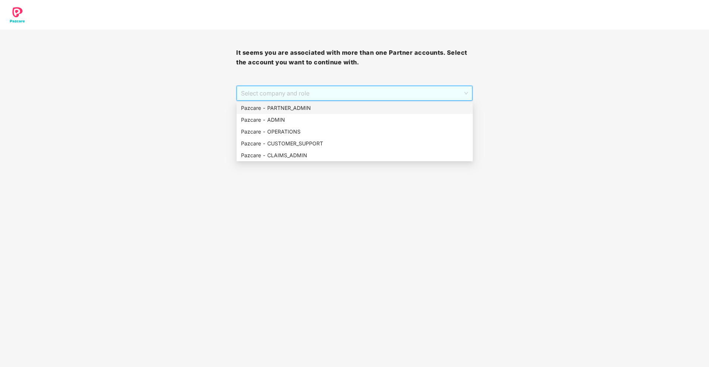 This screenshot has width=709, height=367. I want to click on h3: It seems you are associated with more than one Partner accounts. Select the account you want to c..., so click(354, 57).